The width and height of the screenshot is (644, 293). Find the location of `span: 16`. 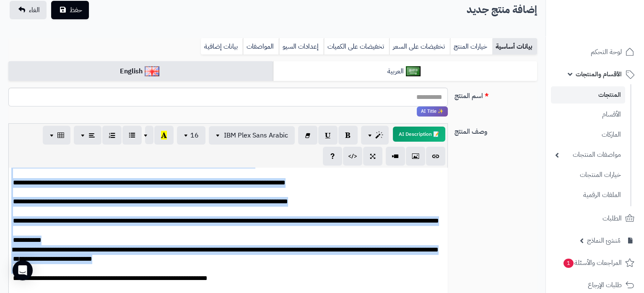

span: 16 is located at coordinates (195, 135).